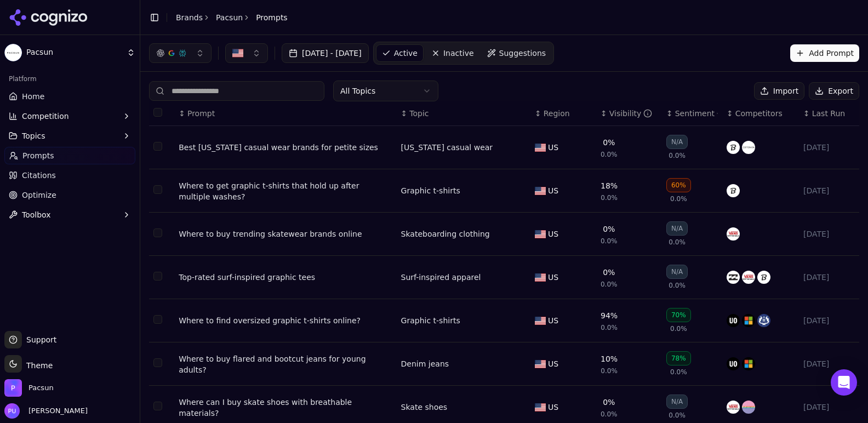  I want to click on div: Skateboarding clothing, so click(445, 234).